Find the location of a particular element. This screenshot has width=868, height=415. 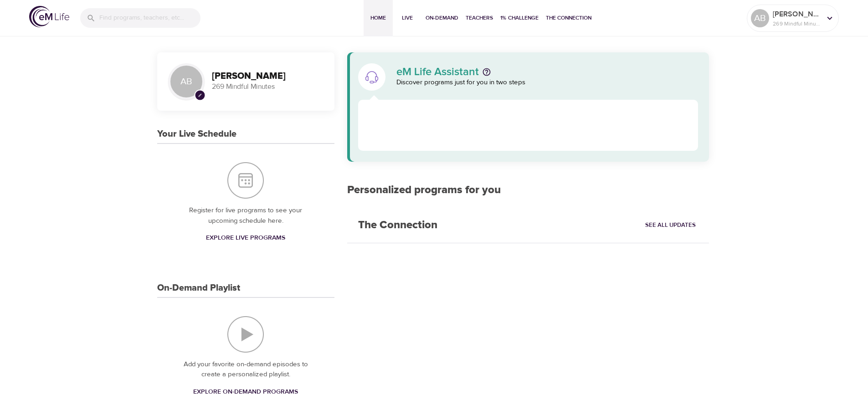

span: Explore Live Programs is located at coordinates (245, 238).